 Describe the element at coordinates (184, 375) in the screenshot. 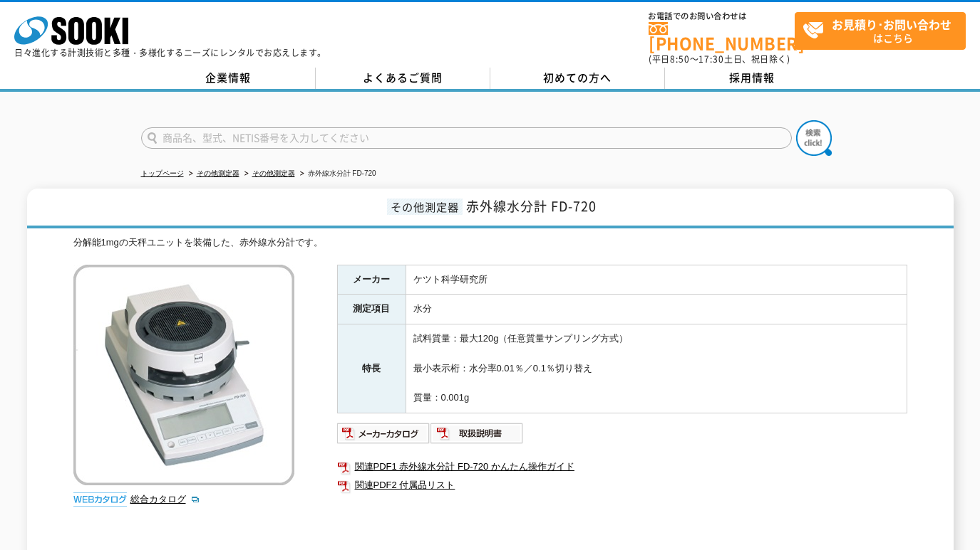

I see `img: 赤外線水分計 FD-720` at that location.